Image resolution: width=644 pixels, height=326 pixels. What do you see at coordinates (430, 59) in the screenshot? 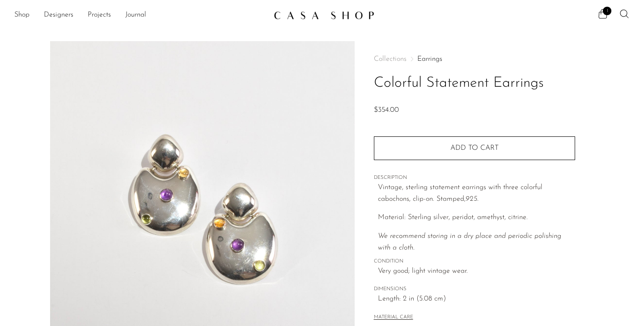
I see `a: Earrings` at bounding box center [430, 59].